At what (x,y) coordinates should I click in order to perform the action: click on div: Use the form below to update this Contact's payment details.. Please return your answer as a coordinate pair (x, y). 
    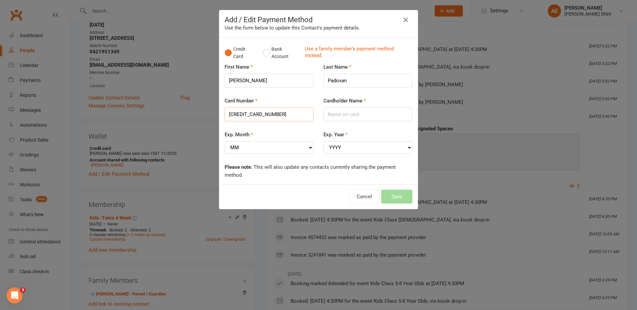
    Looking at the image, I should click on (319, 28).